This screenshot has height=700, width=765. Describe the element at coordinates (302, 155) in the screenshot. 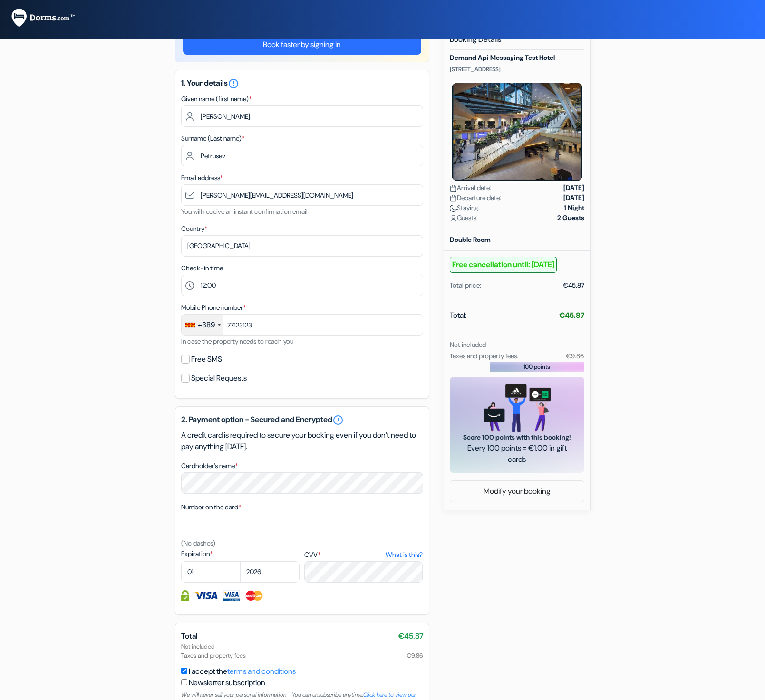

I see `input: Enter last name` at that location.